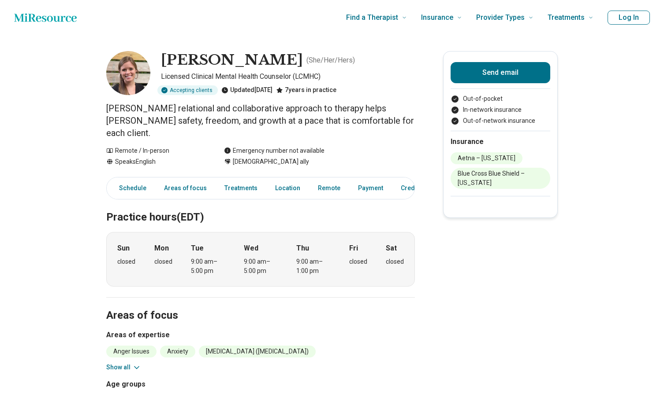 The width and height of the screenshot is (664, 394). I want to click on h3: Age groups, so click(182, 385).